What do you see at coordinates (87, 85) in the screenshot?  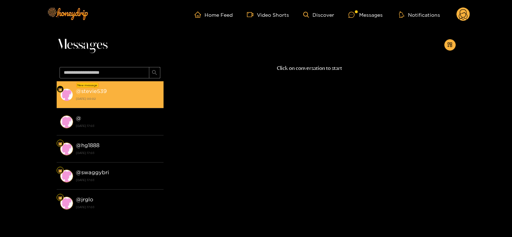 I see `div: New message` at bounding box center [87, 85].